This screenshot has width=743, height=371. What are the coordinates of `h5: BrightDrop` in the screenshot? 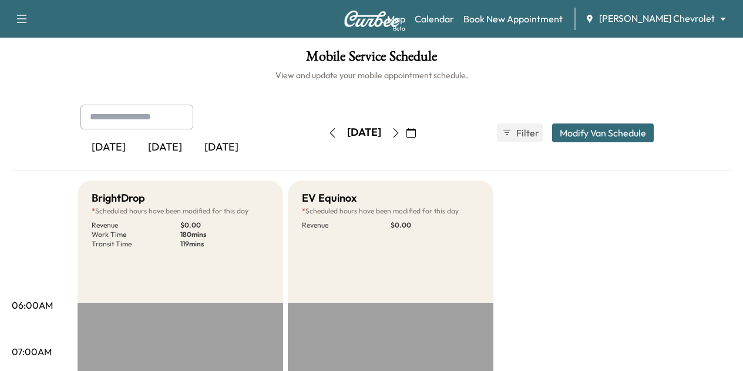 It's located at (118, 198).